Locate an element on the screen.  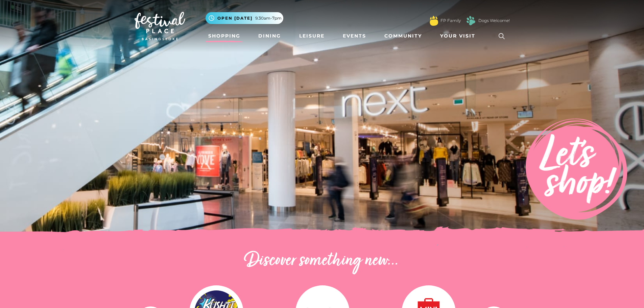
a: Dining is located at coordinates (270, 36).